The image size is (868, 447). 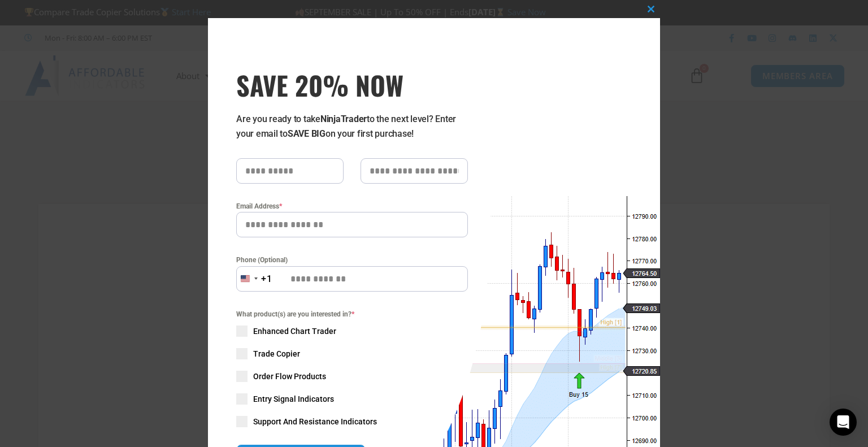 I want to click on h3: SAVE 20% NOW, so click(x=352, y=84).